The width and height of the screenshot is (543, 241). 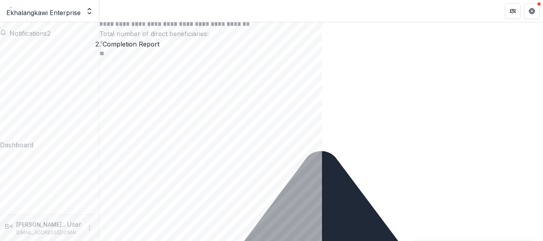 I want to click on button: Get Help, so click(x=532, y=11).